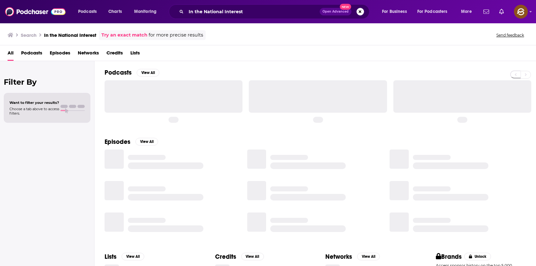 This screenshot has width=536, height=266. I want to click on button: Unlock, so click(477, 257).